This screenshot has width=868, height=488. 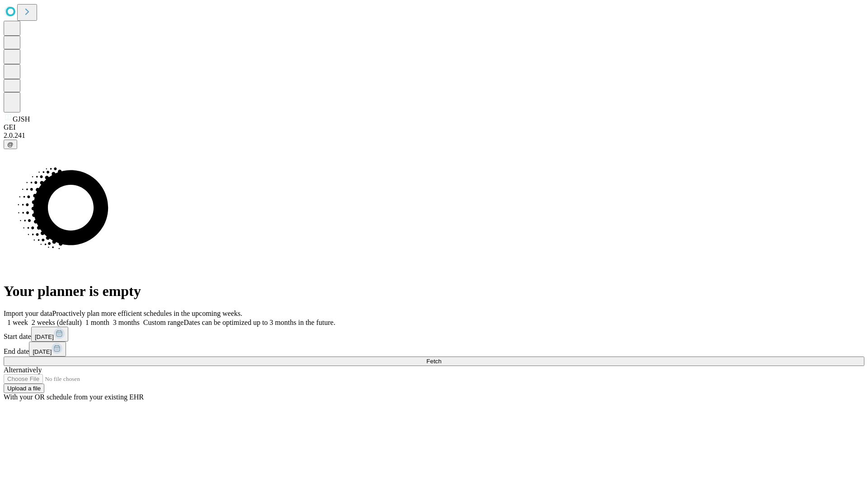 What do you see at coordinates (434, 361) in the screenshot?
I see `button: Fetch` at bounding box center [434, 361].